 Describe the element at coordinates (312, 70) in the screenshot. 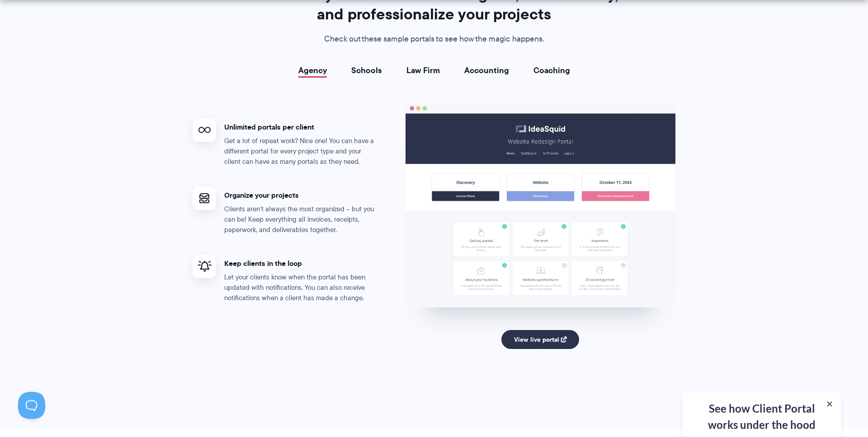

I see `a: Agency` at that location.